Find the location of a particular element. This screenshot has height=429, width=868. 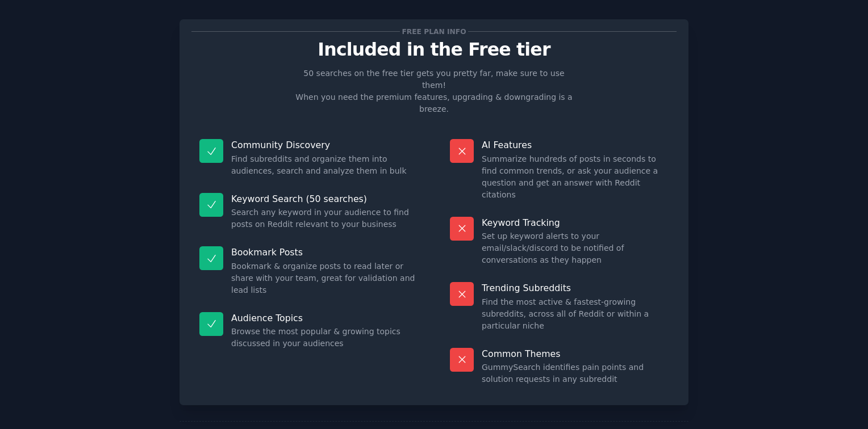

dd: Find the most active & fastest-growing subreddits, across all of Reddit or within a particular niche is located at coordinates (575, 314).